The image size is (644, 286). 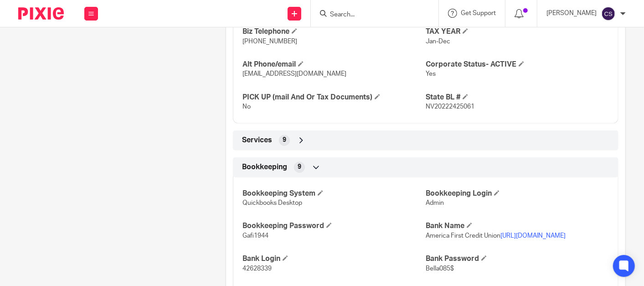 What do you see at coordinates (334, 259) in the screenshot?
I see `h4: Bank Login` at bounding box center [334, 259].